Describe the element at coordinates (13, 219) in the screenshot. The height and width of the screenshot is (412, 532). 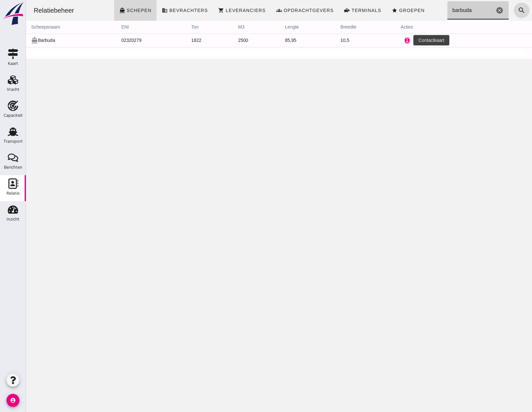
I see `div: Inzicht` at that location.